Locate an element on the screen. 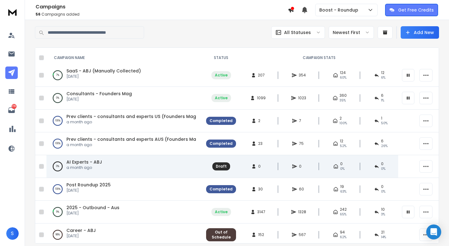 This screenshot has height=246, width=449. span: 75 is located at coordinates (302, 143).